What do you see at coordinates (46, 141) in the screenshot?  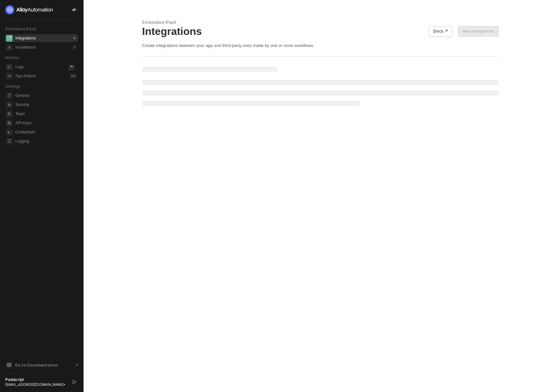 I see `span: Logging` at bounding box center [46, 141].